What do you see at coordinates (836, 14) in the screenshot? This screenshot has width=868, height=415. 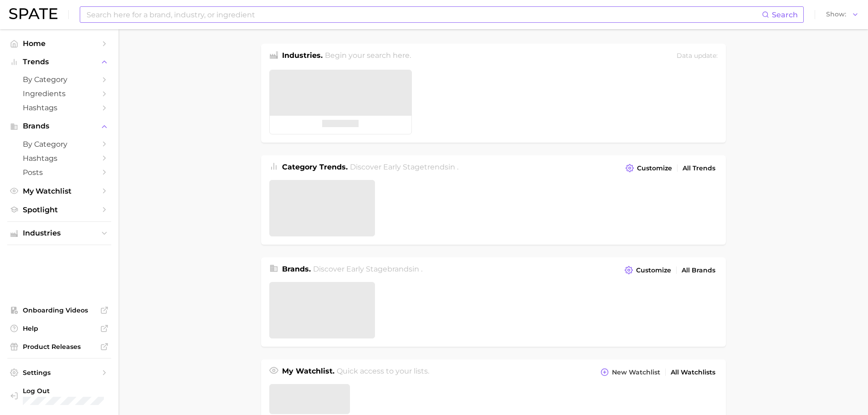 I see `span: Show` at bounding box center [836, 14].